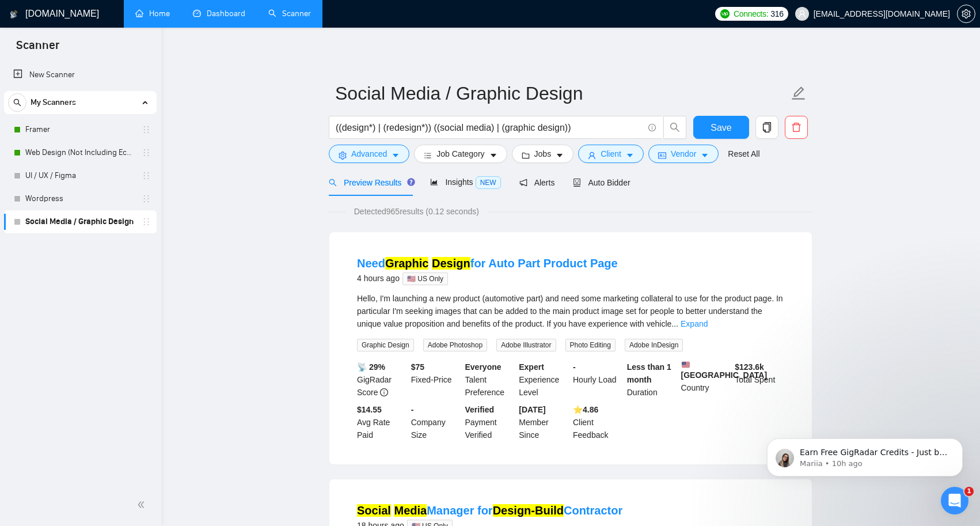  What do you see at coordinates (591, 345) in the screenshot?
I see `span: Photo Editing` at bounding box center [591, 345].